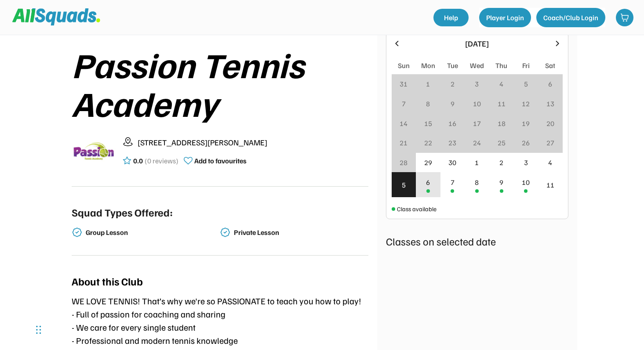  I want to click on div: 15, so click(428, 123).